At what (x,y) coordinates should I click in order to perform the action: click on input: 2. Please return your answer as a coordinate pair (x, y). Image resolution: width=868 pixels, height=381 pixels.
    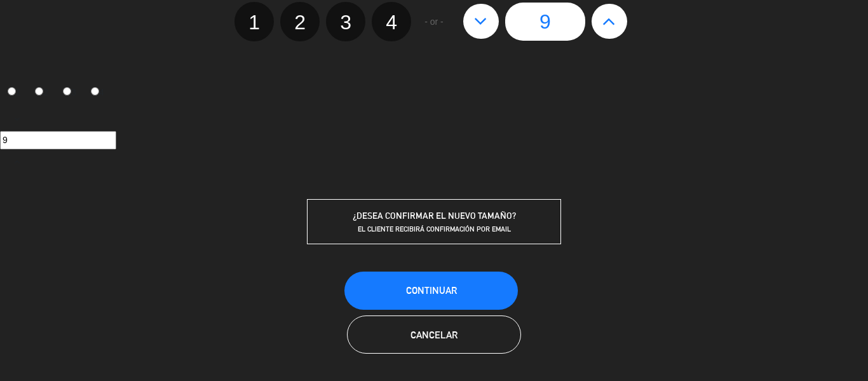
    Looking at the image, I should click on (39, 91).